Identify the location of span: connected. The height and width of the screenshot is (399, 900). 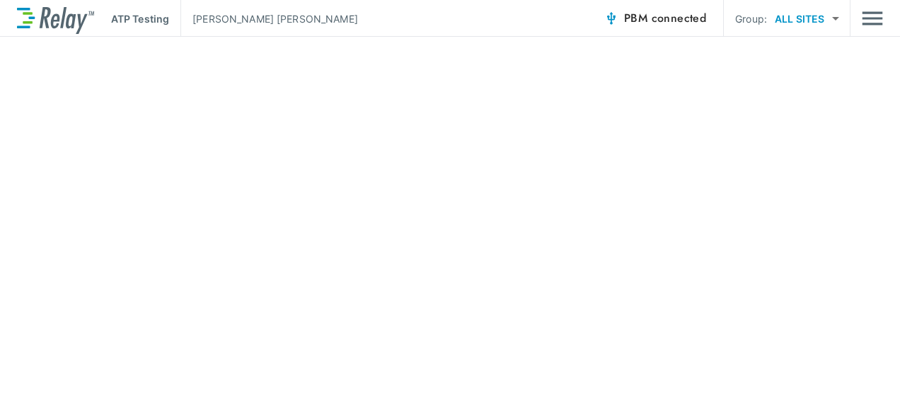
(679, 18).